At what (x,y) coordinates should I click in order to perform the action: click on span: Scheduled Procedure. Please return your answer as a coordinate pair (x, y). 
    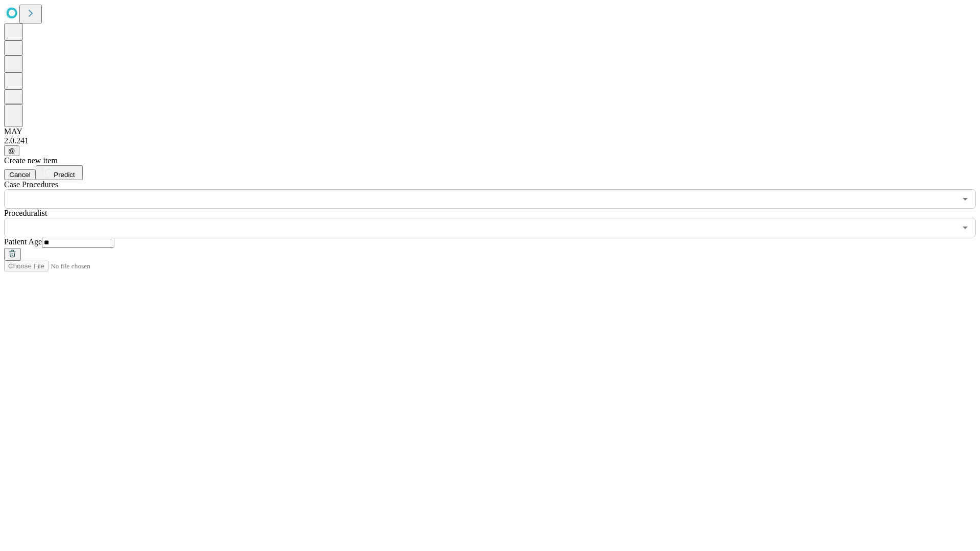
    Looking at the image, I should click on (31, 184).